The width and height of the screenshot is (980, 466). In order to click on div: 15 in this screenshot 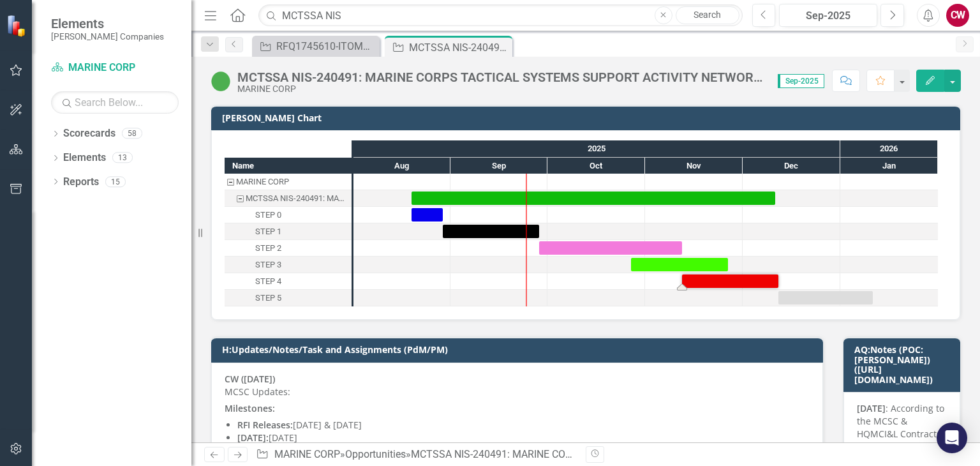, I will do `click(115, 181)`.